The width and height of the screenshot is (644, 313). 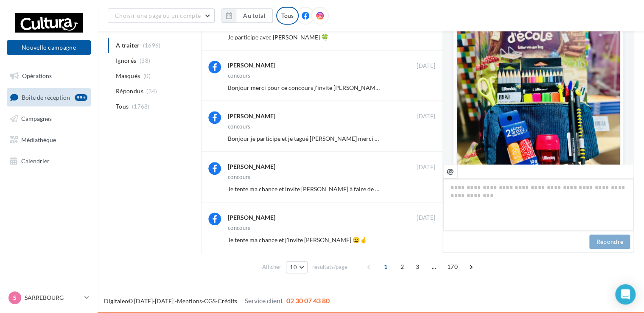 I want to click on span: Ignorés, so click(x=126, y=61).